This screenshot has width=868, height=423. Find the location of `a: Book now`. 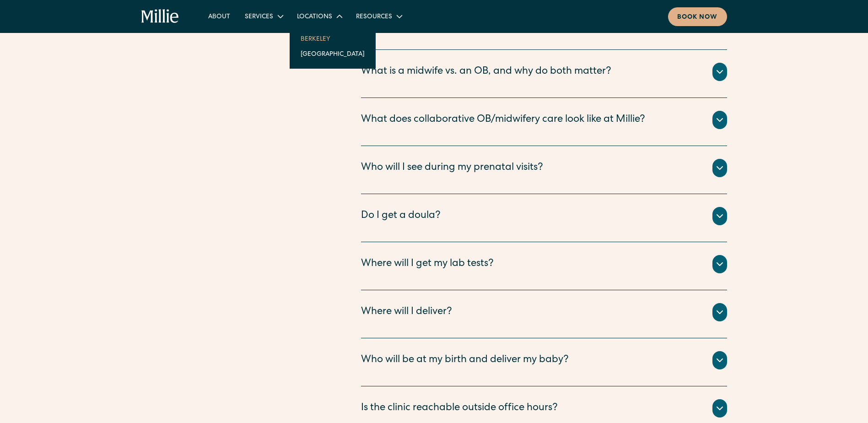

a: Book now is located at coordinates (698, 17).